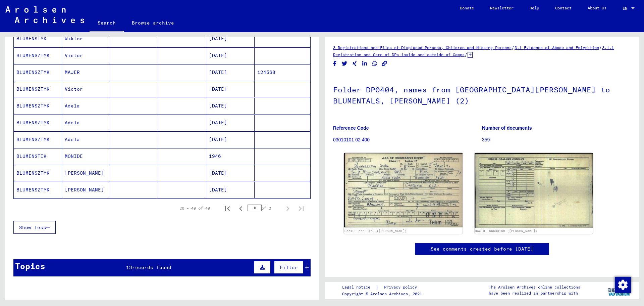 The width and height of the screenshot is (644, 306). I want to click on button: Copy link, so click(384, 63).